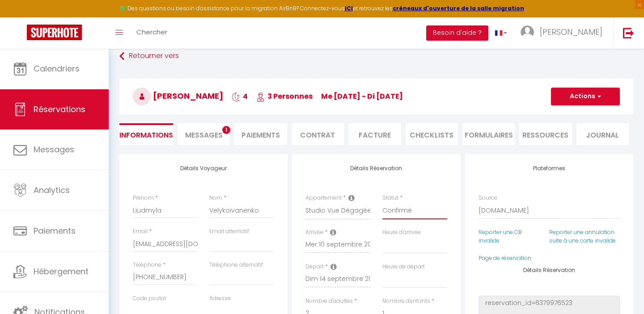 The image size is (644, 314). I want to click on button: Actions, so click(585, 96).